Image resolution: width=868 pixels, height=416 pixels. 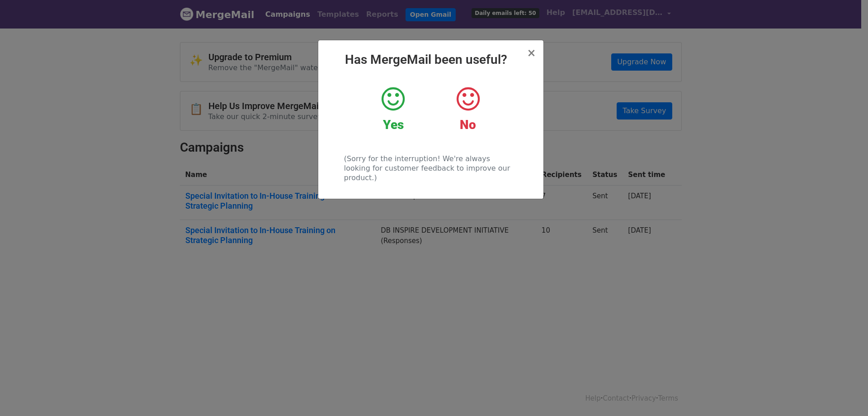 What do you see at coordinates (531, 53) in the screenshot?
I see `button: Close` at bounding box center [531, 53].